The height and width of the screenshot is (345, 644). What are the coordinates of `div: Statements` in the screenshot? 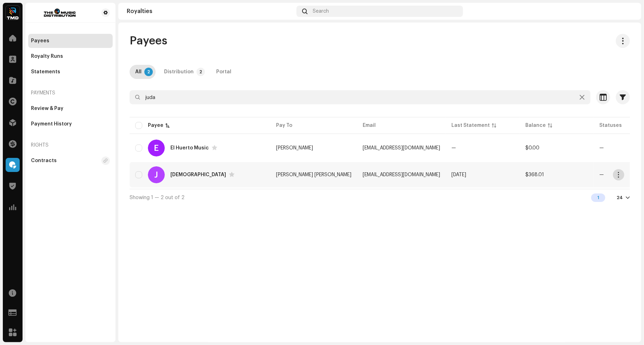 It's located at (46, 72).